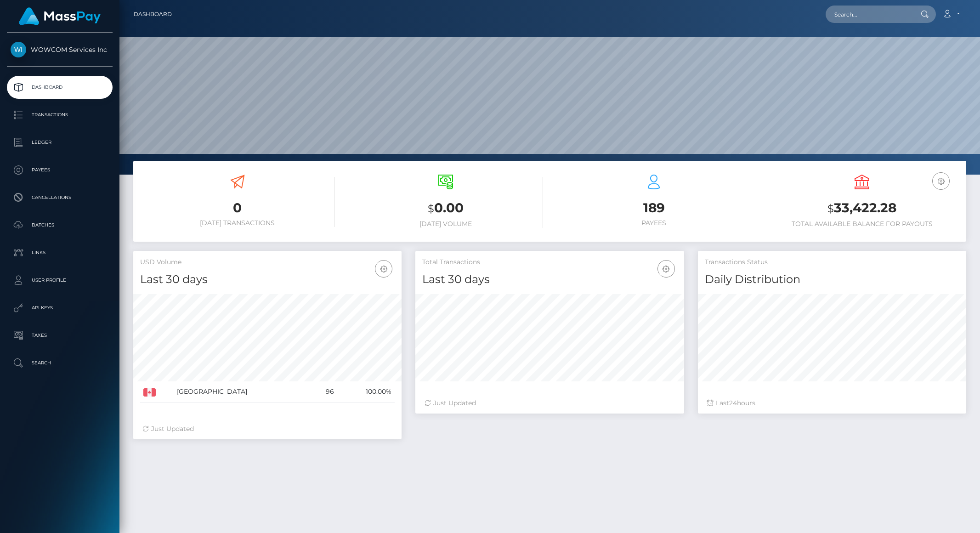 This screenshot has height=533, width=980. I want to click on h6: Total Available Balance for Payouts, so click(862, 224).